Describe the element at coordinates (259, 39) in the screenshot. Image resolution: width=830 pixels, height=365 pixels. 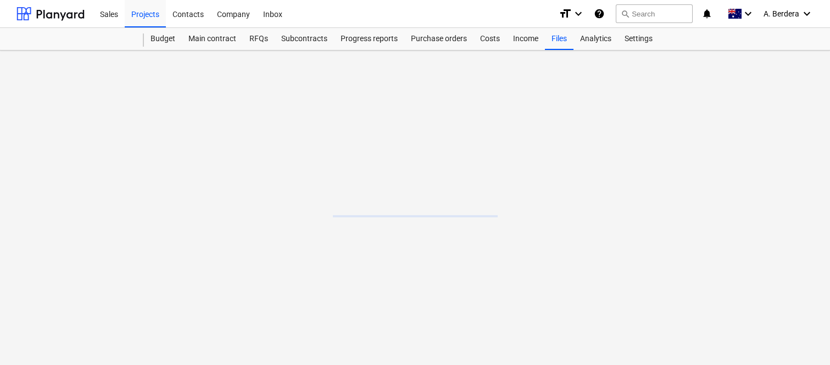
I see `a: RFQs` at that location.